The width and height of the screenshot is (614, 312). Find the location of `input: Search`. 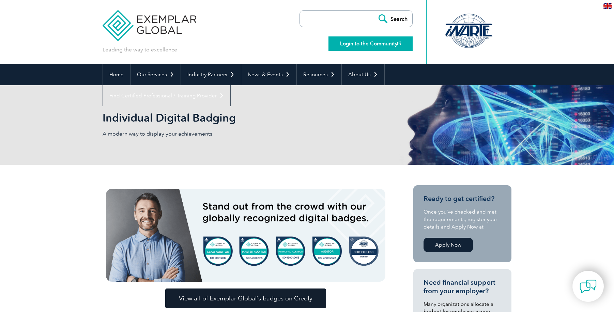

input: Search is located at coordinates (394, 19).